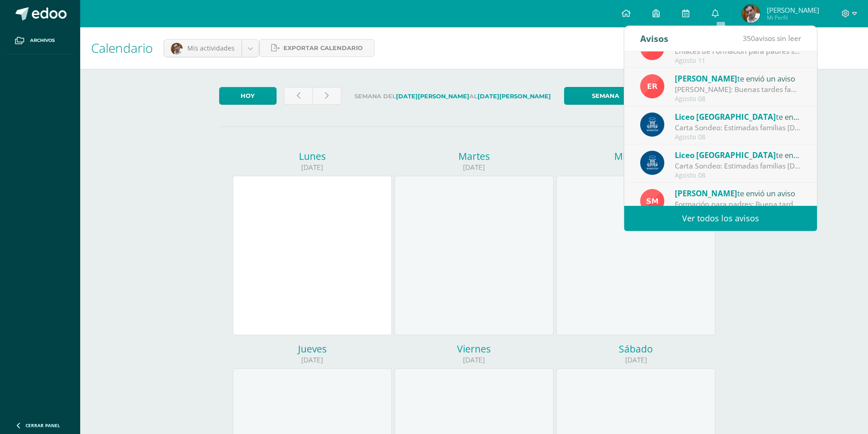 This screenshot has height=434, width=868. Describe the element at coordinates (738, 61) in the screenshot. I see `div: Agosto 11` at that location.